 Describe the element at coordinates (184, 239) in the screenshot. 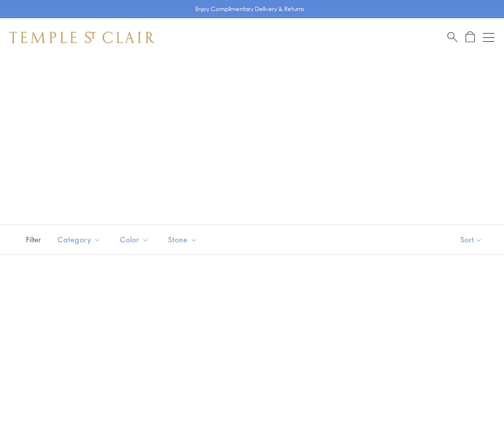

I see `span: Stone` at that location.